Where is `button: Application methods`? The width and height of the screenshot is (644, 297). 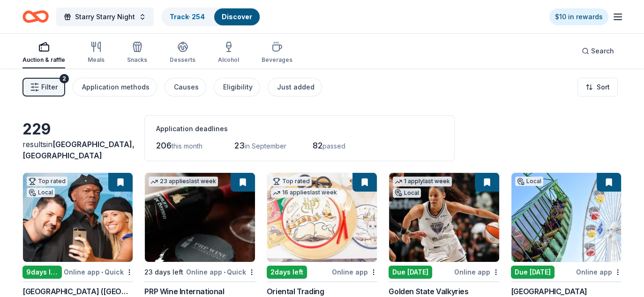
button: Application methods is located at coordinates (115, 87).